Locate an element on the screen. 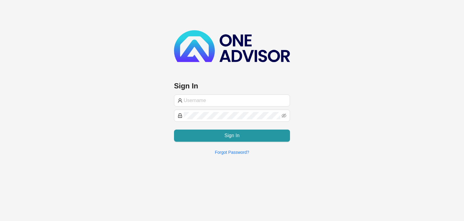  span: lock is located at coordinates (180, 115).